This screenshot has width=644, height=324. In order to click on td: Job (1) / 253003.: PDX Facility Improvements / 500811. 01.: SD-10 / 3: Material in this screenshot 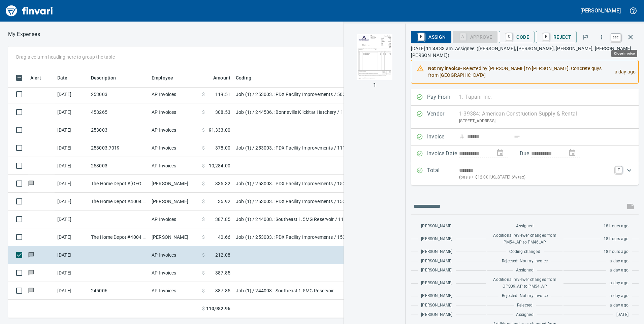, I will do `click(317, 94)`.